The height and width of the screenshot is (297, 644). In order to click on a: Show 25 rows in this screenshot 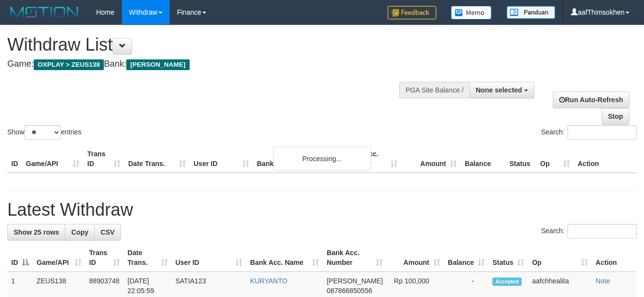, I will do `click(36, 232)`.